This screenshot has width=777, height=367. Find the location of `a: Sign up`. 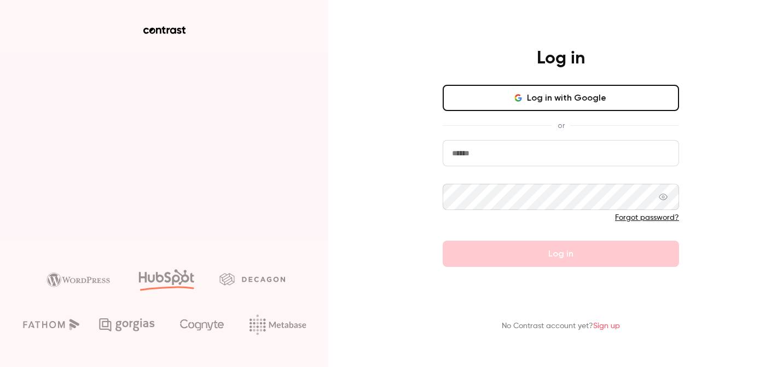

a: Sign up is located at coordinates (606, 326).